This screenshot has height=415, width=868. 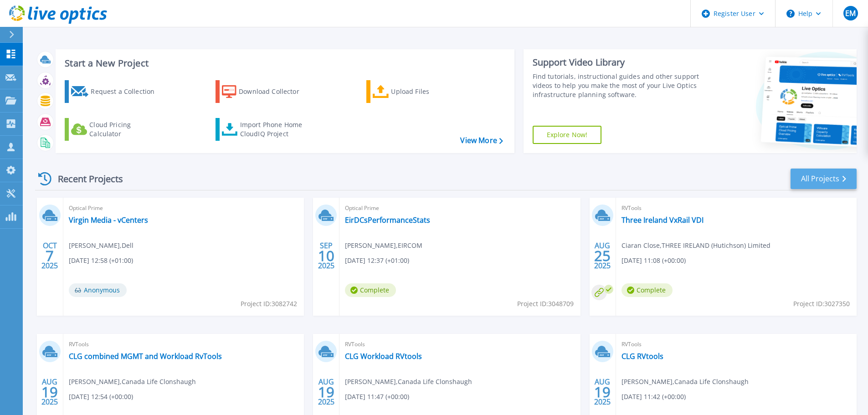 I want to click on a: Three Ireland VxRail VDI, so click(x=662, y=220).